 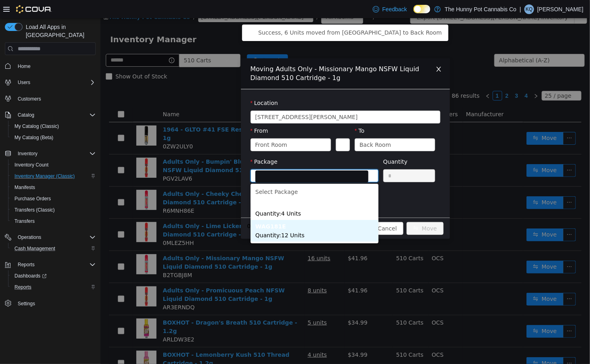 I want to click on button: Manifests, so click(x=54, y=188).